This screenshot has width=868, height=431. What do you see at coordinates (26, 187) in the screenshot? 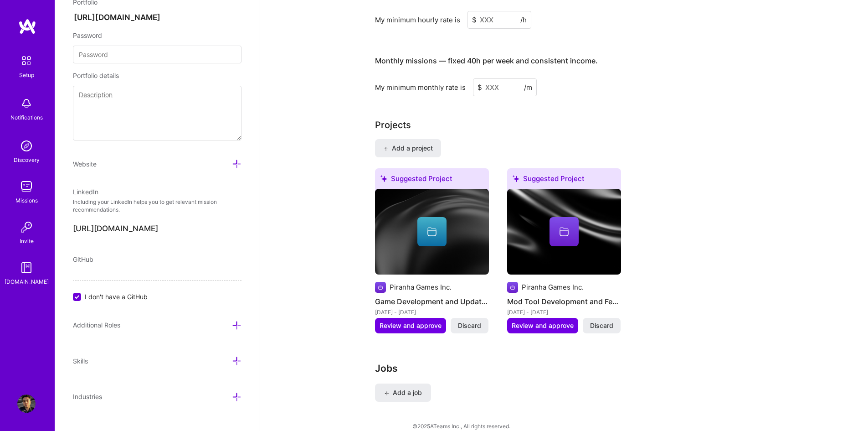
I see `img: teamwork` at bounding box center [26, 187].